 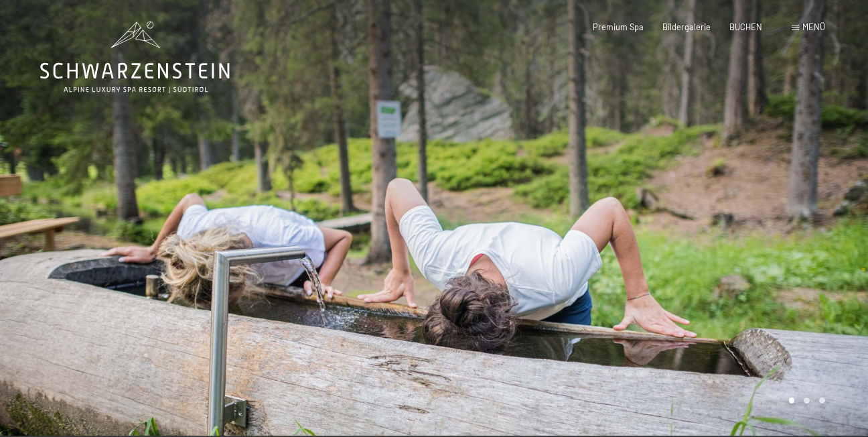 What do you see at coordinates (822, 400) in the screenshot?
I see `div: Carousel Page 3` at bounding box center [822, 400].